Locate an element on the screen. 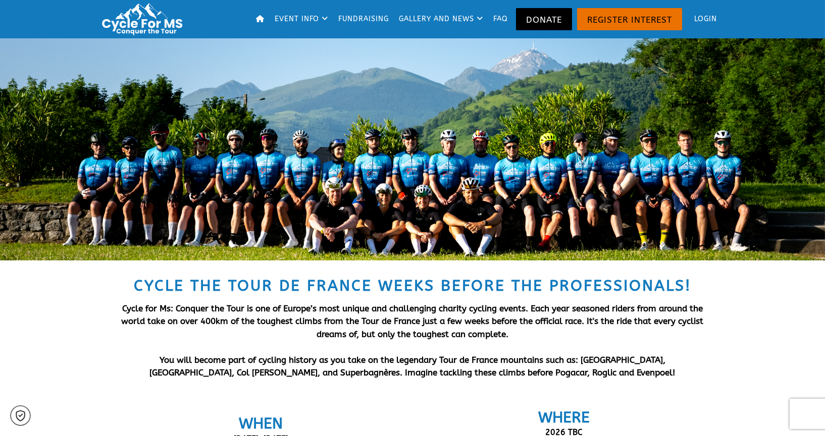 The width and height of the screenshot is (825, 436). strong: You will become part of cycling history as you take on the legendary Tour de France mountains suc... is located at coordinates (412, 366).